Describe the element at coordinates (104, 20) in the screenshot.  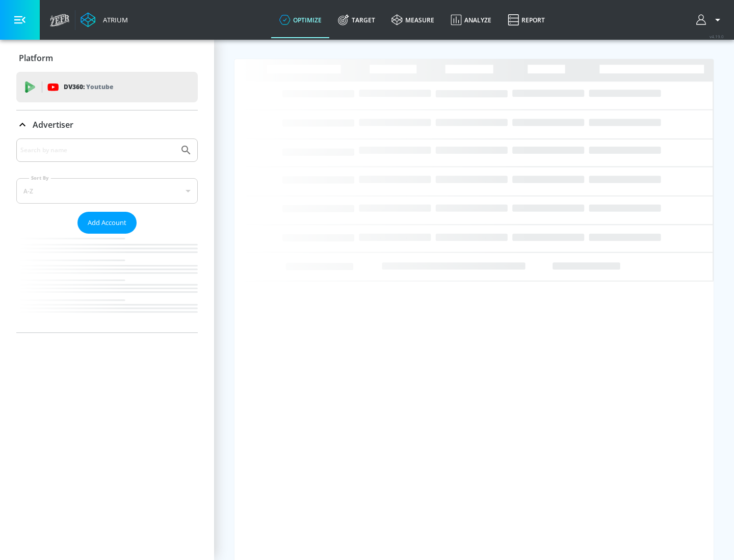
I see `a: Atrium` at that location.